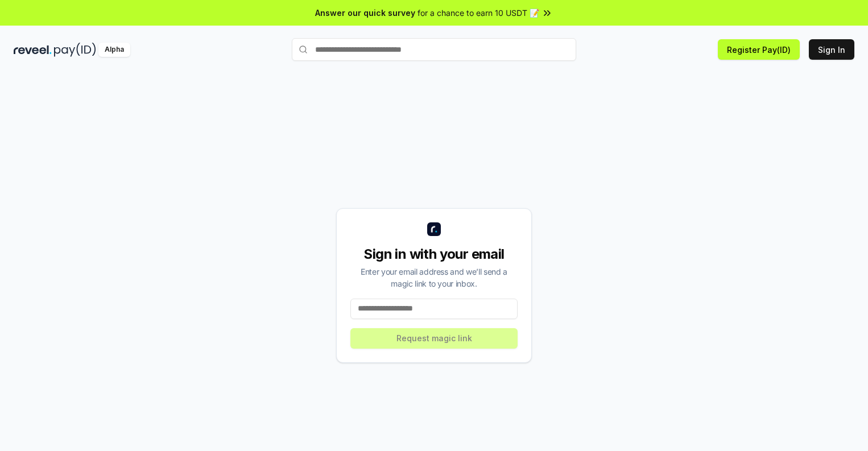 Image resolution: width=868 pixels, height=451 pixels. I want to click on span: Answer our quick survey, so click(365, 12).